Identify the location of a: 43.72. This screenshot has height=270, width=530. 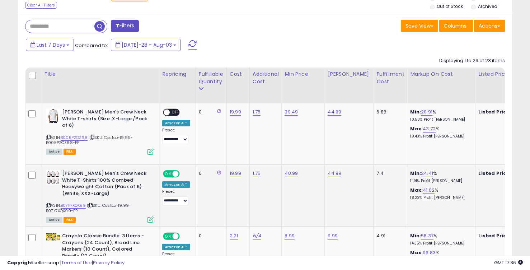
(429, 129).